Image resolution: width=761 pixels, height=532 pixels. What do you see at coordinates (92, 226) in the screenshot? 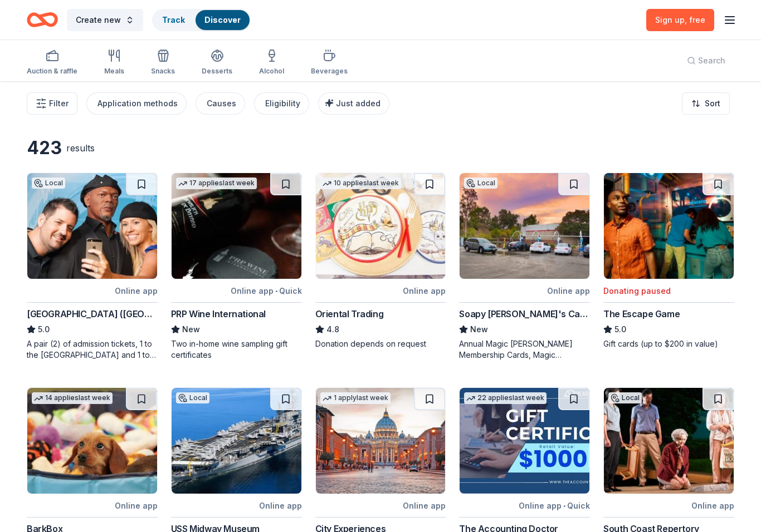
I see `img: Image for Hollywood Wax Museum (Hollywood)` at bounding box center [92, 226].